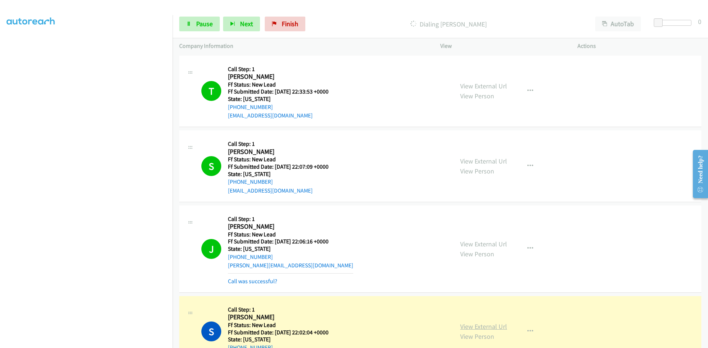  Describe the element at coordinates (241, 24) in the screenshot. I see `button: Next` at that location.